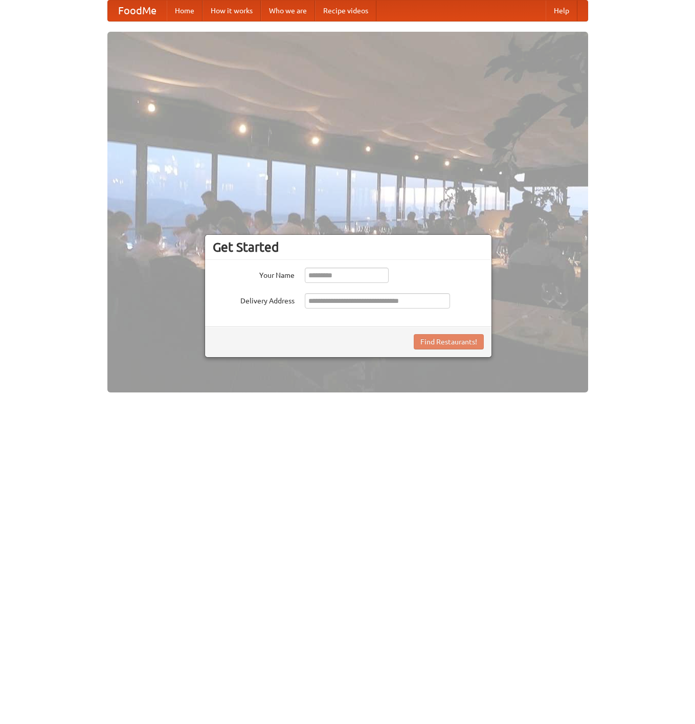 The height and width of the screenshot is (724, 695). Describe the element at coordinates (137, 11) in the screenshot. I see `a: FoodMe` at that location.